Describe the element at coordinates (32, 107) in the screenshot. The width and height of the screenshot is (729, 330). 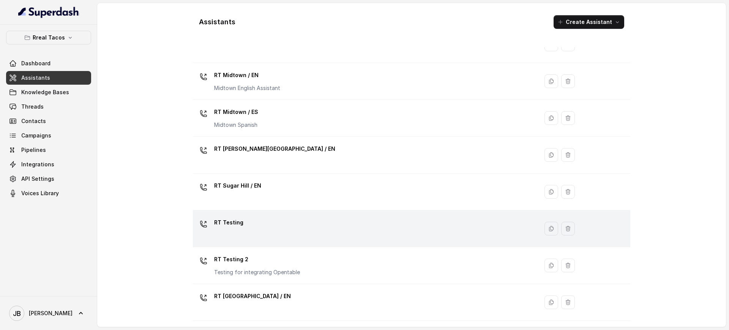
I see `span: Threads` at that location.